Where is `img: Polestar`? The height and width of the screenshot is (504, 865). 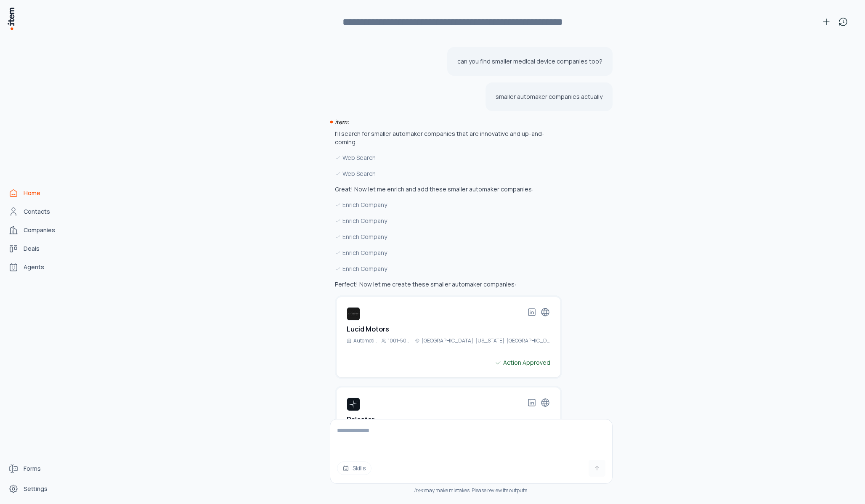 img: Polestar is located at coordinates (353, 404).